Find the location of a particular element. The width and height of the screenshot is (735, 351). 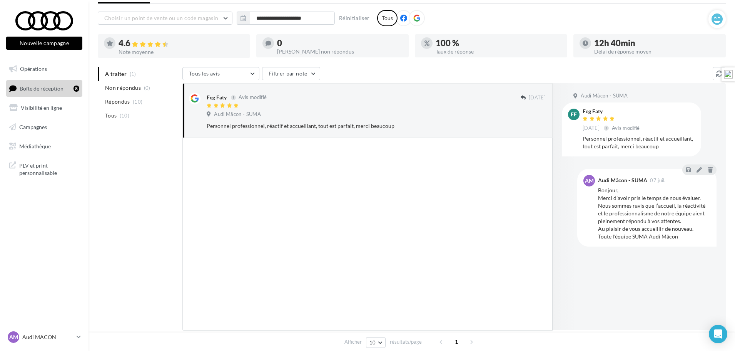

button: 10 is located at coordinates (376, 342).